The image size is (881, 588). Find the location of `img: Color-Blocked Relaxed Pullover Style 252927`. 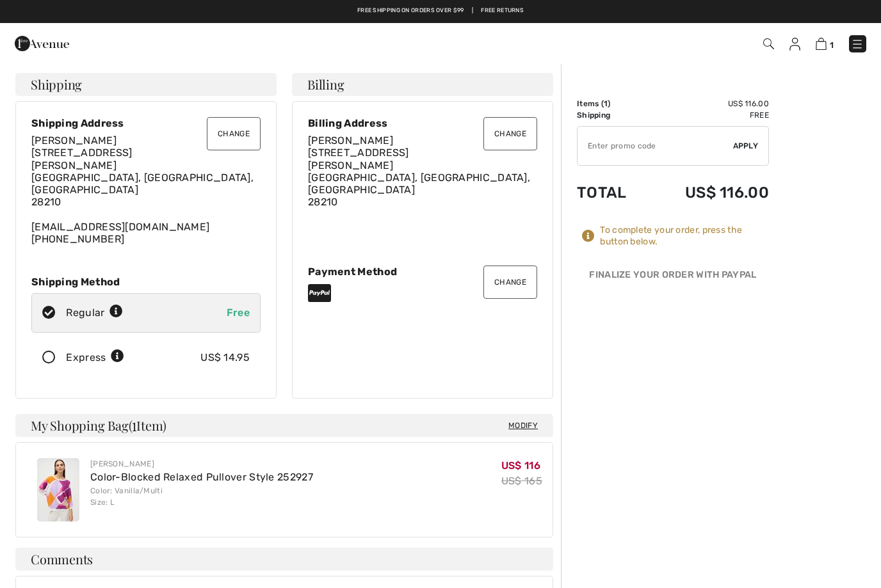

img: Color-Blocked Relaxed Pullover Style 252927 is located at coordinates (58, 489).